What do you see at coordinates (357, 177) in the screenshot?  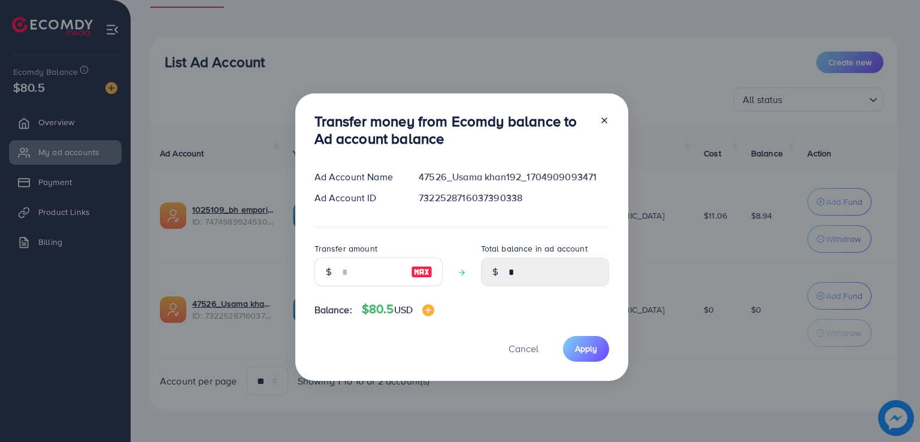 I see `div: Ad Account Name` at bounding box center [357, 177].